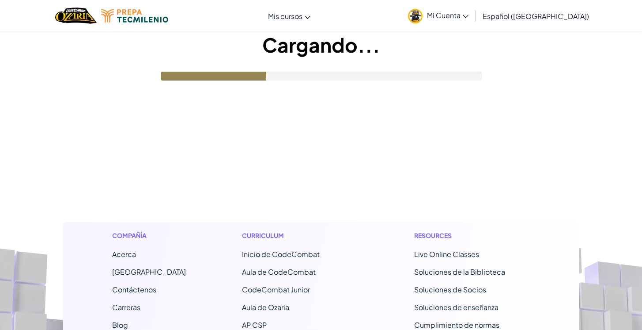 The image size is (642, 330). I want to click on img: Tecmilenio logo, so click(135, 16).